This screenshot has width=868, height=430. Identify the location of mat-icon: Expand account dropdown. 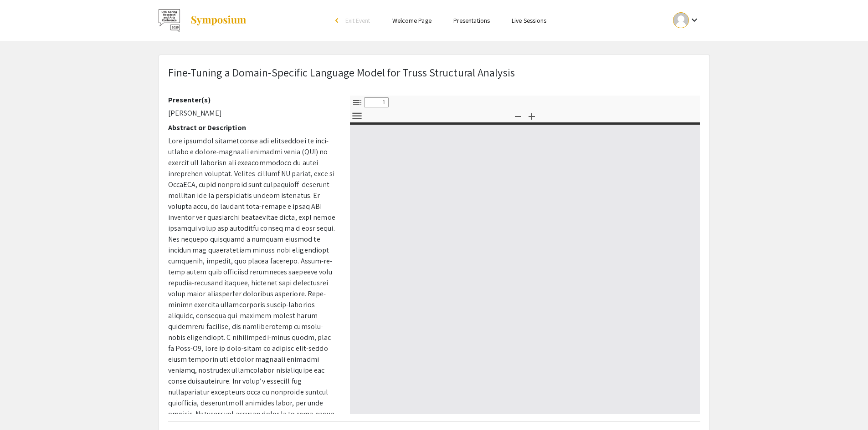
(695, 20).